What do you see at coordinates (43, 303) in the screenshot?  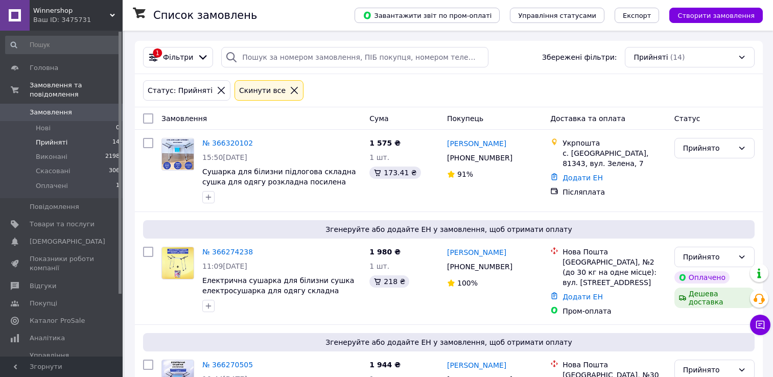 I see `span: Покупці` at bounding box center [43, 303].